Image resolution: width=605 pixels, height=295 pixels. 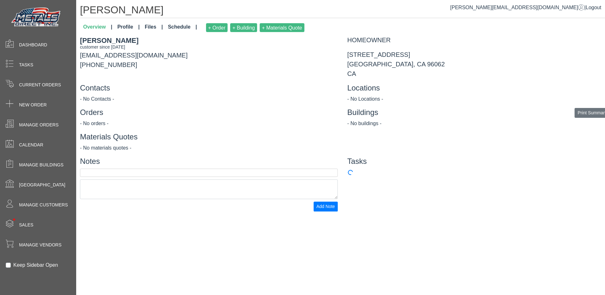 What do you see at coordinates (209, 124) in the screenshot?
I see `div: - No orders -` at bounding box center [209, 124].